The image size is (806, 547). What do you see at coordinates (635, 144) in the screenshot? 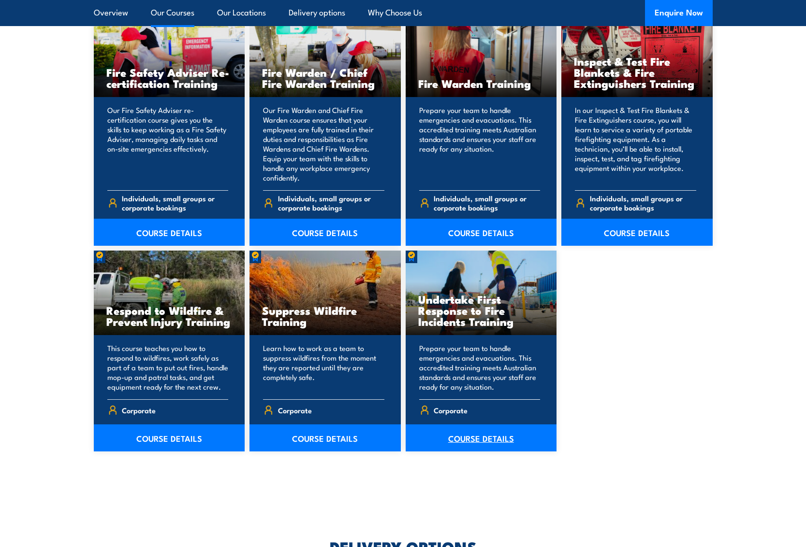
I see `p: In our Inspect & Test Fire Blankets & Fire Extinguishers course, you will learn to service a vari...` at bounding box center [635, 144].